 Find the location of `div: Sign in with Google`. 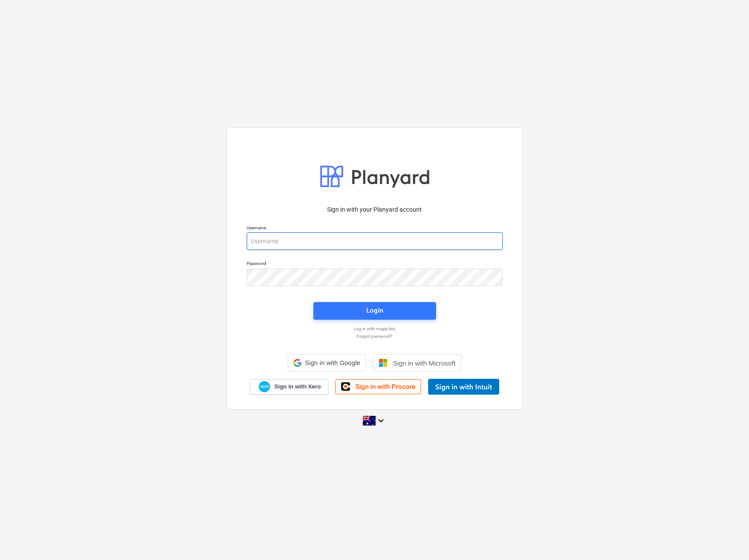

div: Sign in with Google is located at coordinates (327, 363).